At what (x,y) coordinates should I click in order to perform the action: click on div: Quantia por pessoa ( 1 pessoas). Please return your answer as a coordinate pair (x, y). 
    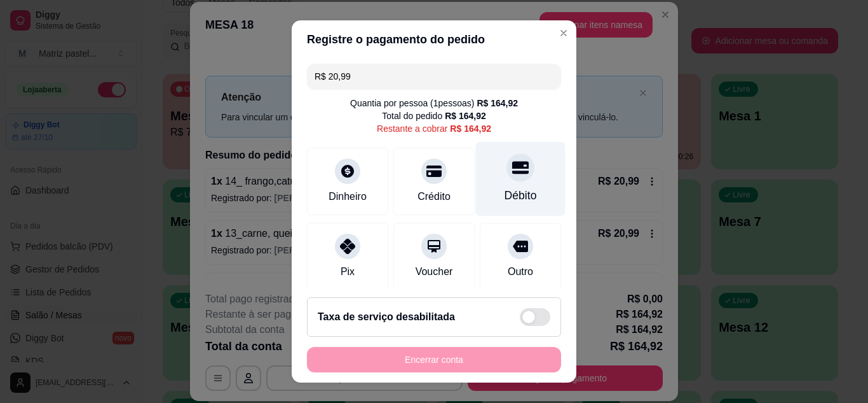
    Looking at the image, I should click on (434, 103).